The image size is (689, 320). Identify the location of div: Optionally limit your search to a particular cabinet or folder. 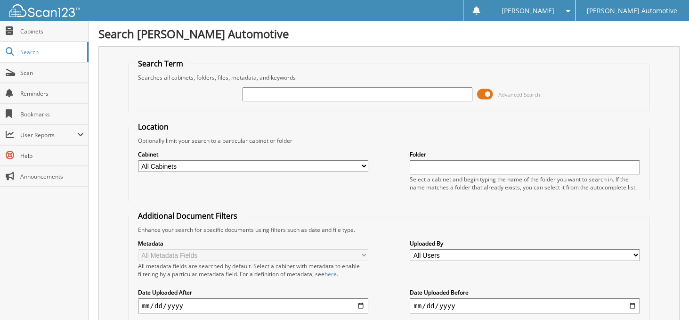
(389, 140).